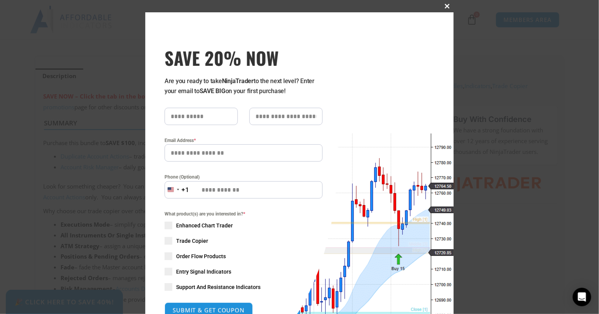 The width and height of the screenshot is (599, 314). I want to click on div: Open Intercom Messenger, so click(582, 297).